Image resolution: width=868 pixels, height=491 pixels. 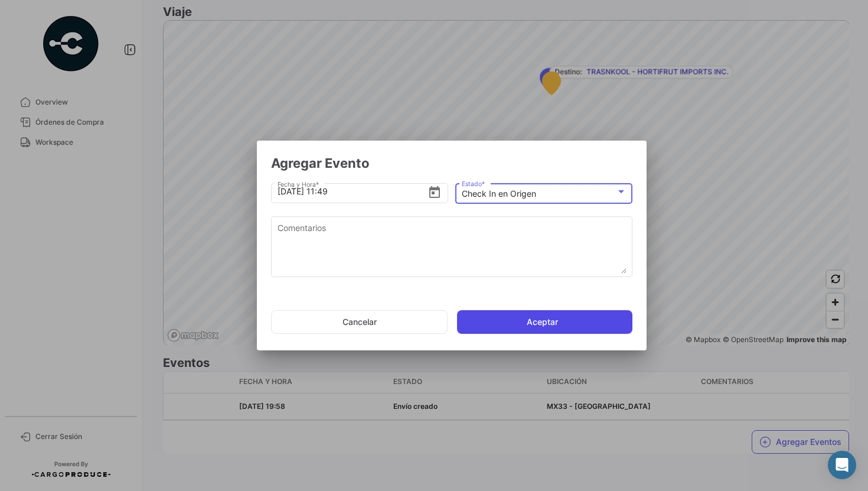 What do you see at coordinates (435, 192) in the screenshot?
I see `button: Open calendar` at bounding box center [435, 192].